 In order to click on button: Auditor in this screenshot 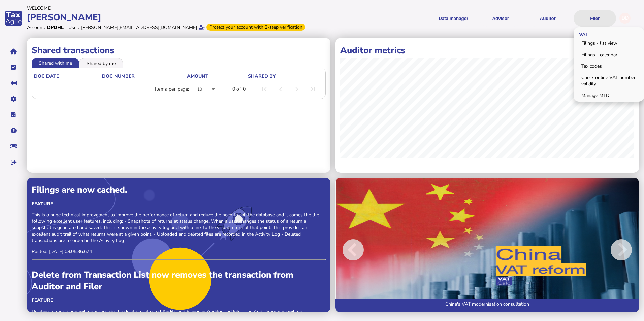, I will do `click(547, 18)`.